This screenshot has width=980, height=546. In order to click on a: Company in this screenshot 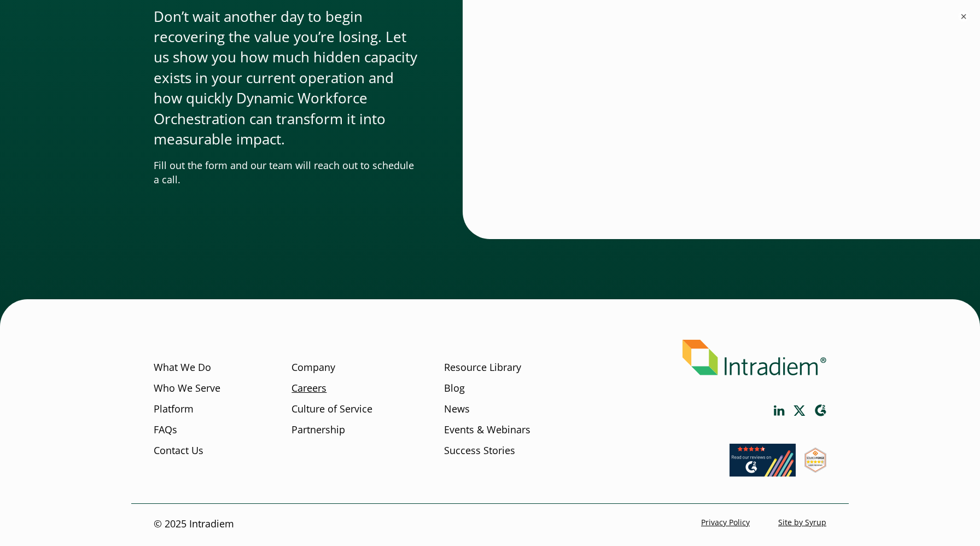, I will do `click(314, 368)`.